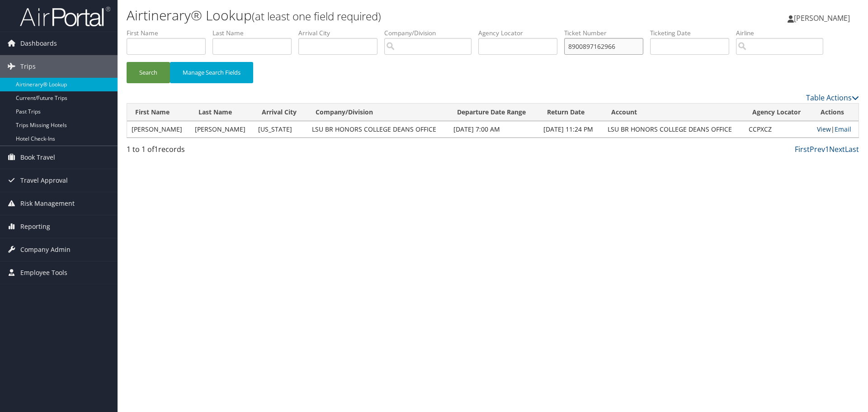 The image size is (868, 412). Describe the element at coordinates (213, 152) in the screenshot. I see `div: 1 to 1 of records` at that location.